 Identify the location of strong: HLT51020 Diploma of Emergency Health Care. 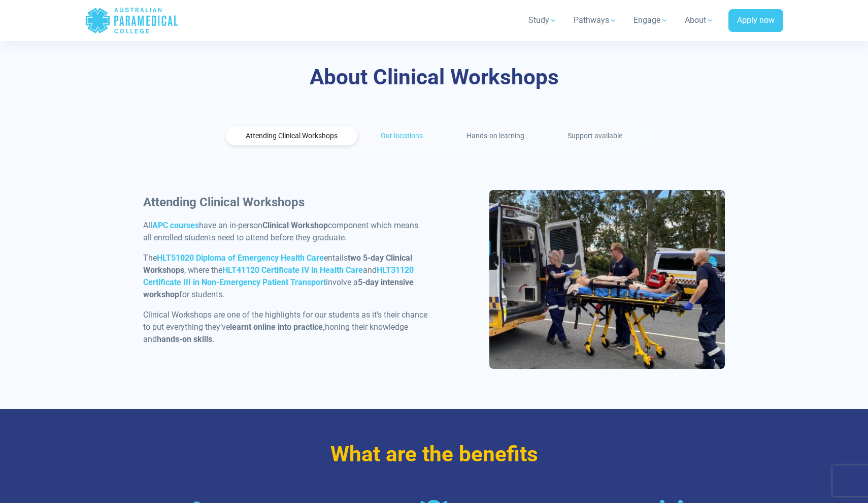
(240, 257).